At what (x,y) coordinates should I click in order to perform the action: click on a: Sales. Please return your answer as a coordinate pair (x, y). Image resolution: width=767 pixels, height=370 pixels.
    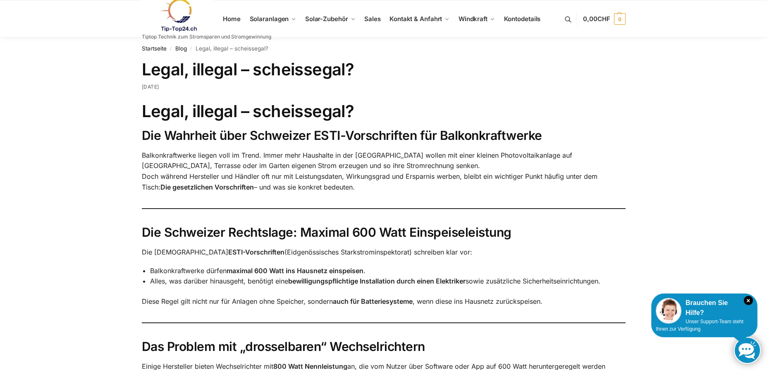
    Looking at the image, I should click on (373, 19).